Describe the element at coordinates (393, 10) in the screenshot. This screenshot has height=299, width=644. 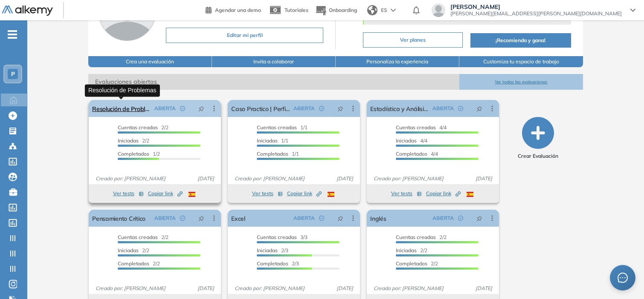
I see `img: arrow` at that location.